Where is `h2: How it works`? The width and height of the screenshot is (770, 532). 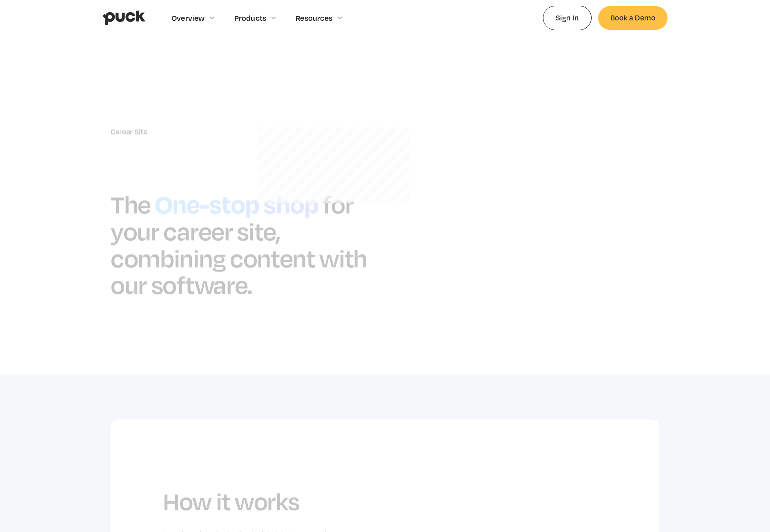
h2: How it works is located at coordinates (248, 501).